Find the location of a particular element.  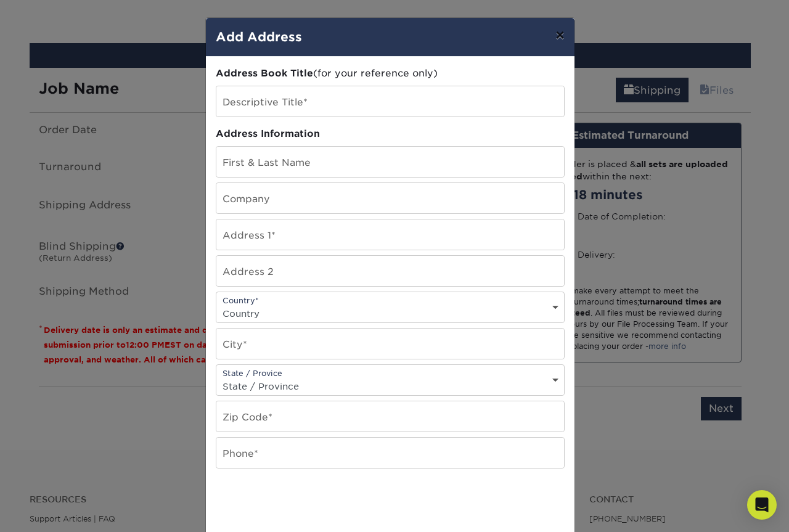

div: (for your reference only) is located at coordinates (390, 73).